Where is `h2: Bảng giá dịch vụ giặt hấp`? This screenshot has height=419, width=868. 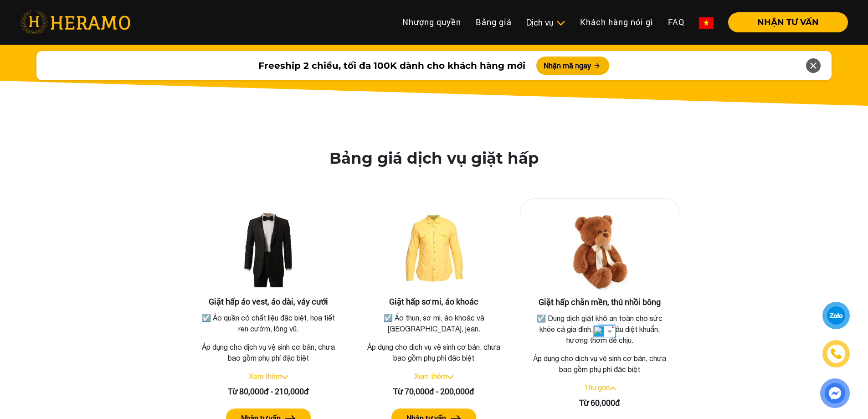 h2: Bảng giá dịch vụ giặt hấp is located at coordinates (434, 158).